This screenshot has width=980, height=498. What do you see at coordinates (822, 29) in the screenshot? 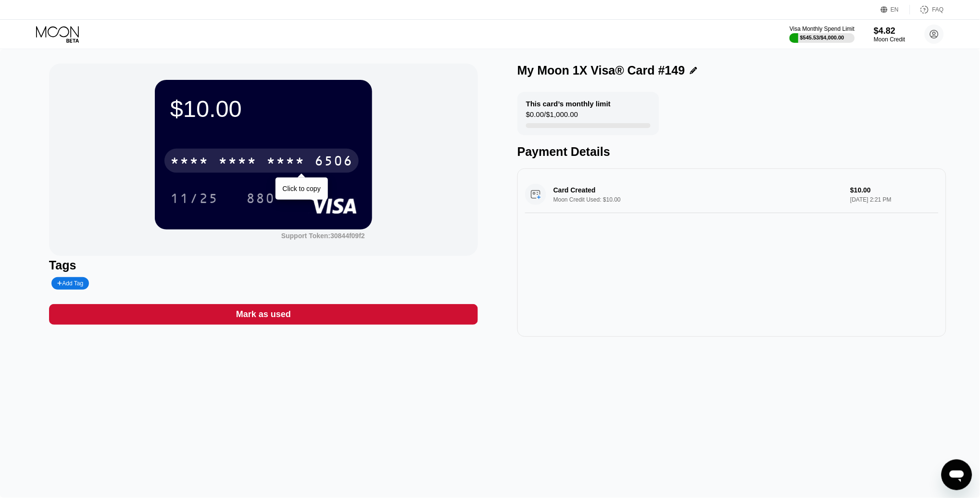
I see `div: Visa Monthly Spend Limit` at bounding box center [822, 29].